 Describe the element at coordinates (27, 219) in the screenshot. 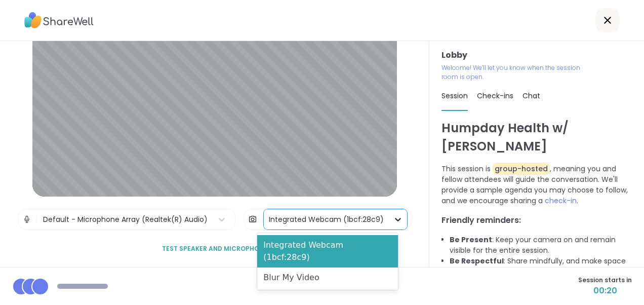

I see `img: Microphone` at that location.